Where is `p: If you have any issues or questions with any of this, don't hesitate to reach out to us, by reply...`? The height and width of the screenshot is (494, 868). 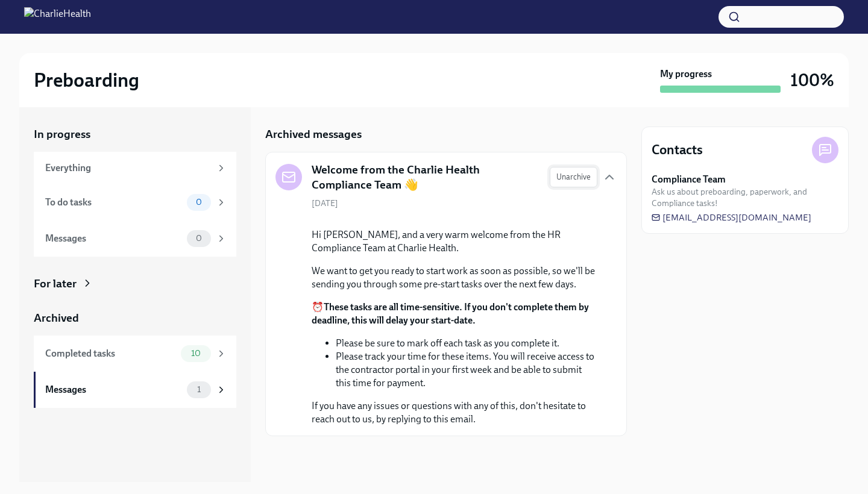
p: If you have any issues or questions with any of this, don't hesitate to reach out to us, by reply... is located at coordinates (454, 413).